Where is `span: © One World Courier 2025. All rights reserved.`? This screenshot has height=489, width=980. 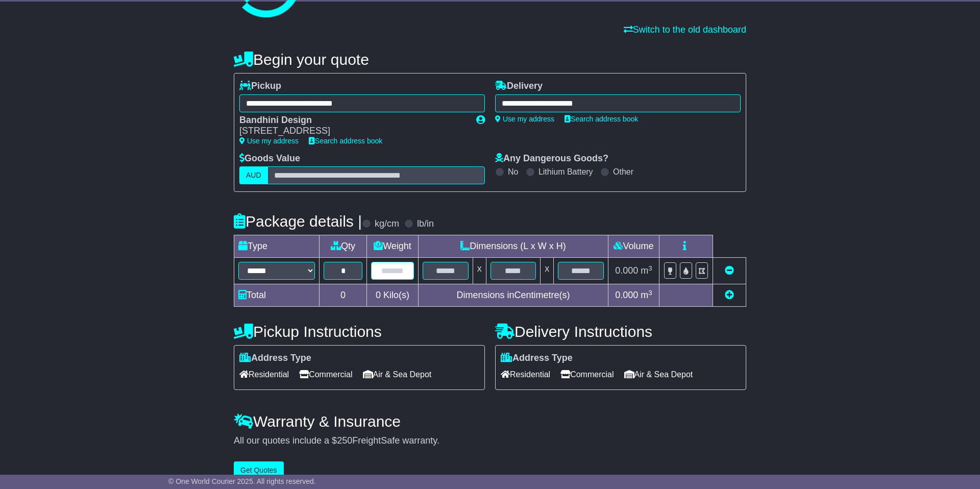 span: © One World Courier 2025. All rights reserved. is located at coordinates (242, 481).